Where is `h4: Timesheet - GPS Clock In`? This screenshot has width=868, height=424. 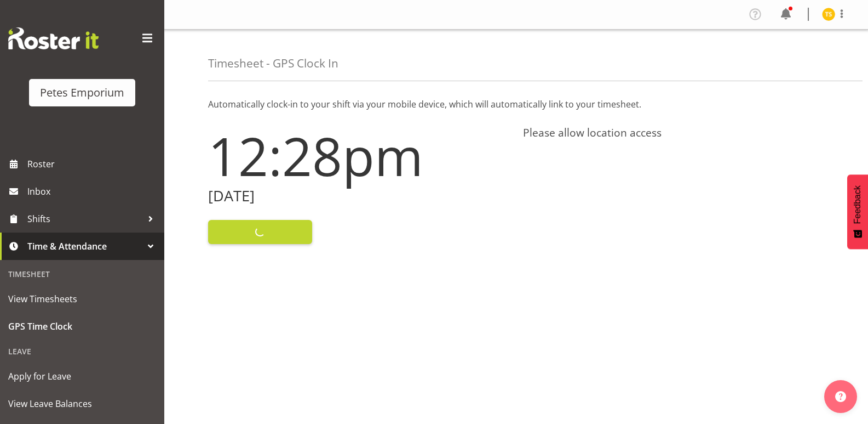 h4: Timesheet - GPS Clock In is located at coordinates (273, 63).